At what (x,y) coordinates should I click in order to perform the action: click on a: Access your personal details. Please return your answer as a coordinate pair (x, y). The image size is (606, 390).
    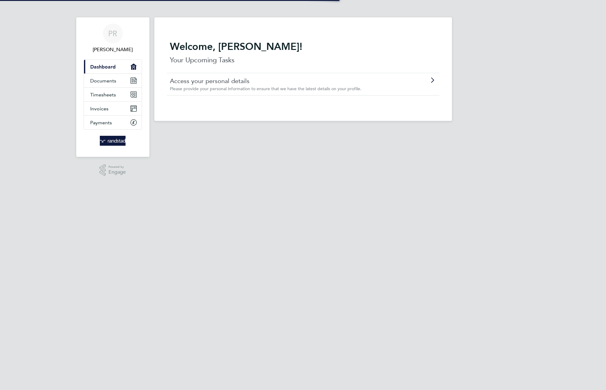
    Looking at the image, I should click on (285, 81).